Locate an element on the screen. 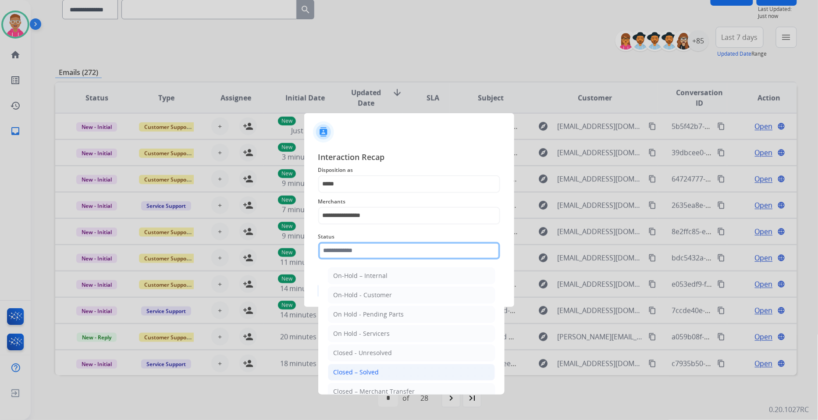 Image resolution: width=818 pixels, height=420 pixels. div: Closed – Solved is located at coordinates (356, 372).